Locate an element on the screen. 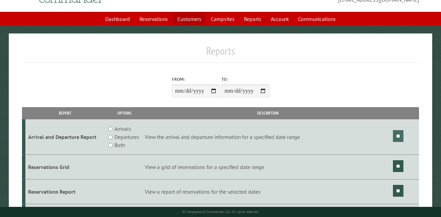  label: To: is located at coordinates (245, 79).